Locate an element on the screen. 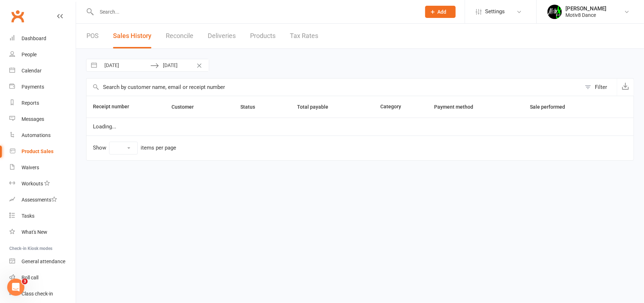  input: To is located at coordinates (184, 65).